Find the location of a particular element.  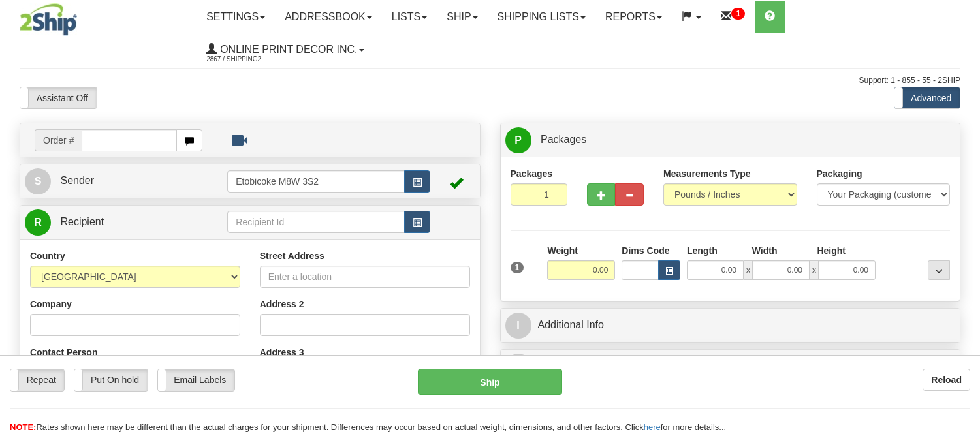

span: Packages is located at coordinates (564, 139).